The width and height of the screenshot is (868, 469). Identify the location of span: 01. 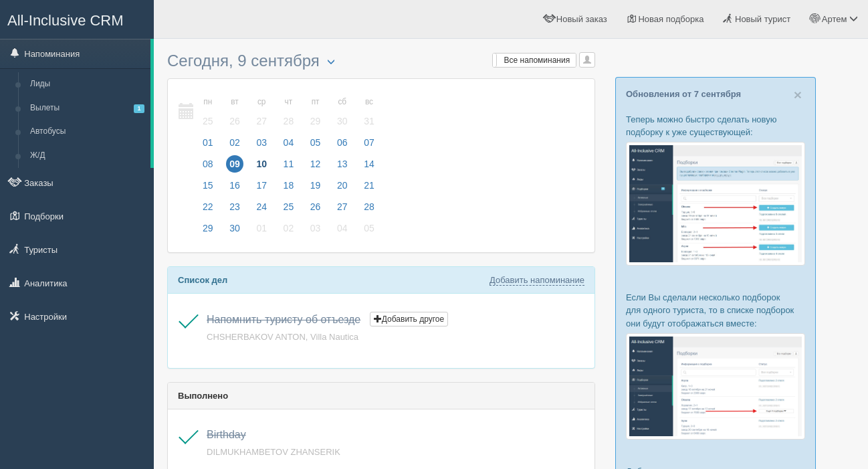
(261, 228).